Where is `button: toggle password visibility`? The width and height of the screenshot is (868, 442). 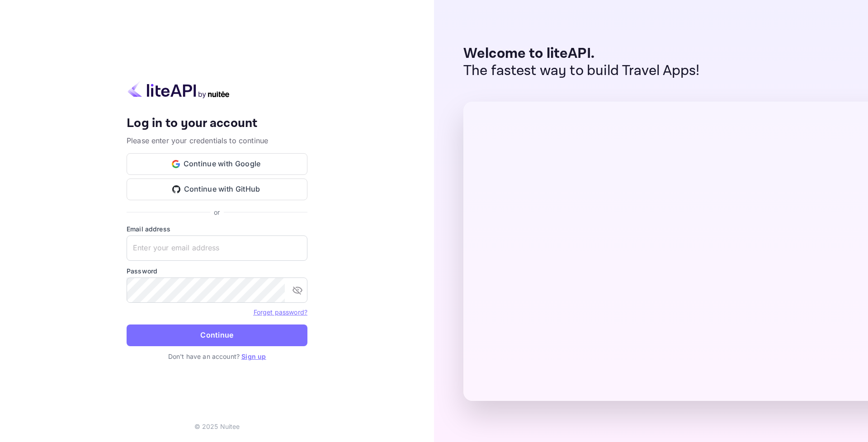
button: toggle password visibility is located at coordinates (298, 290).